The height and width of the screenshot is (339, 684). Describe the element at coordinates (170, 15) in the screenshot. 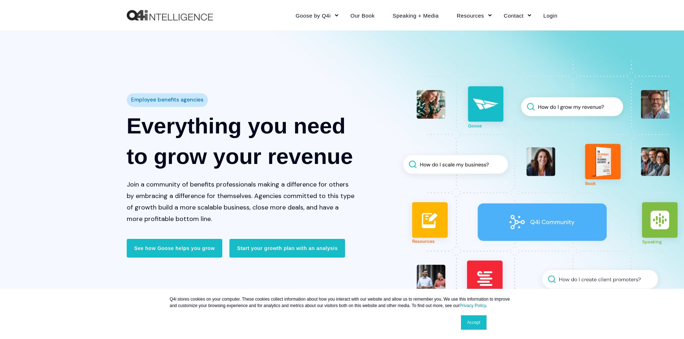

I see `img: Q4intelligence, LLC logo` at that location.